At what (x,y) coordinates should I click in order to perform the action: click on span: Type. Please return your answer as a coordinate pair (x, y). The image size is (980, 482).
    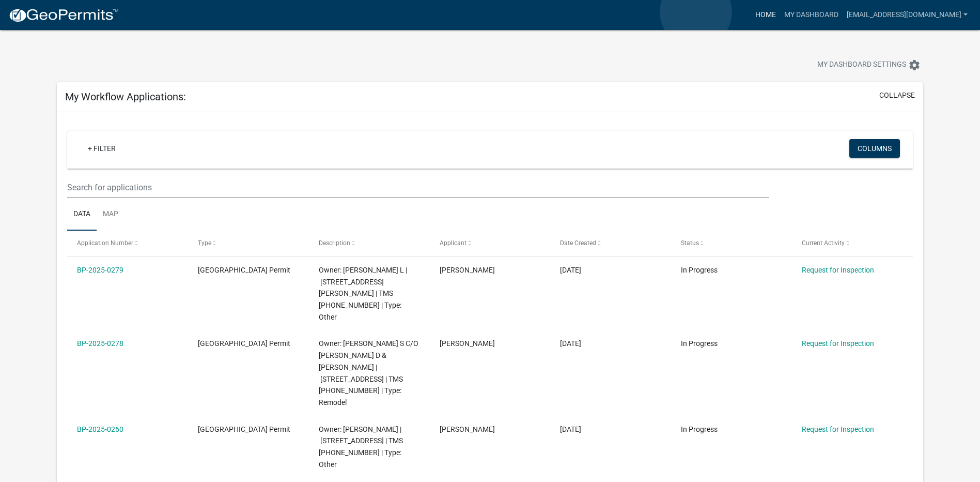
    Looking at the image, I should click on (205, 243).